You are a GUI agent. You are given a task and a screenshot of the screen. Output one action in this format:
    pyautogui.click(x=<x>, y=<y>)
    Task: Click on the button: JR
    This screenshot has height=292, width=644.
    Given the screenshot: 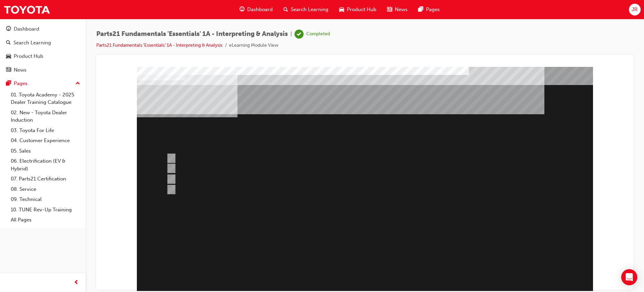 What is the action you would take?
    pyautogui.click(x=635, y=9)
    